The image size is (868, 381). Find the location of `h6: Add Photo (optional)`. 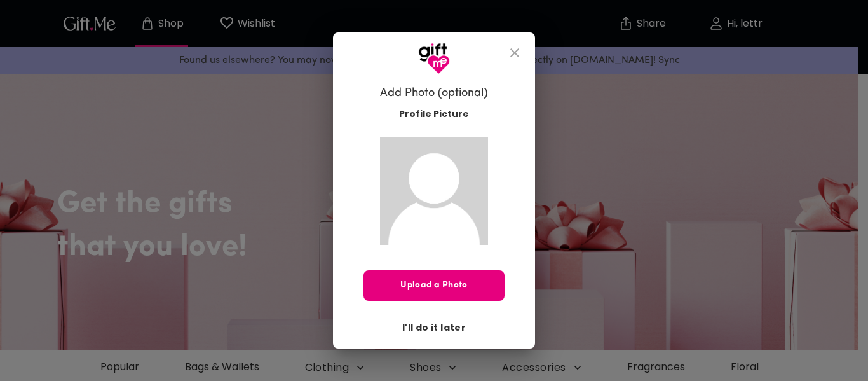

h6: Add Photo (optional) is located at coordinates (434, 94).